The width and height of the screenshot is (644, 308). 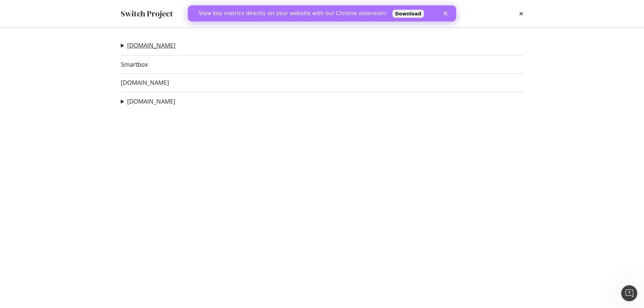 What do you see at coordinates (521, 14) in the screenshot?
I see `div: times` at bounding box center [521, 14].